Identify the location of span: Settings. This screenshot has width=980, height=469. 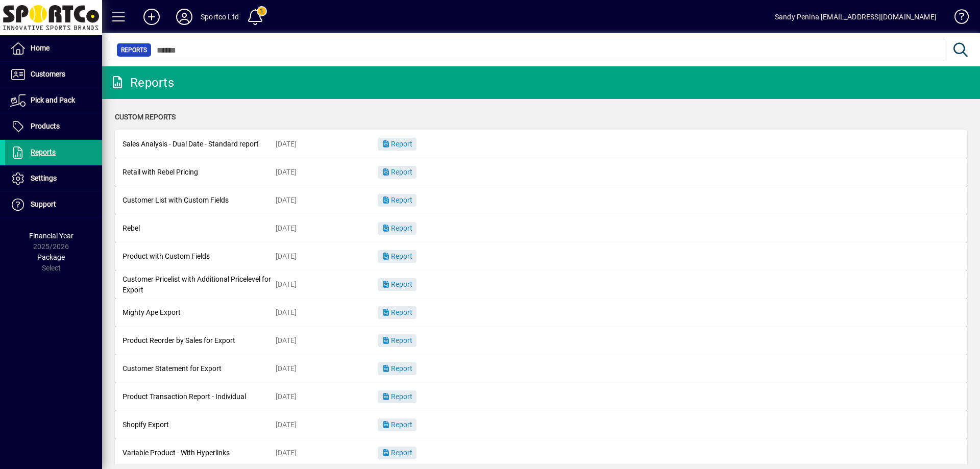
(43, 178).